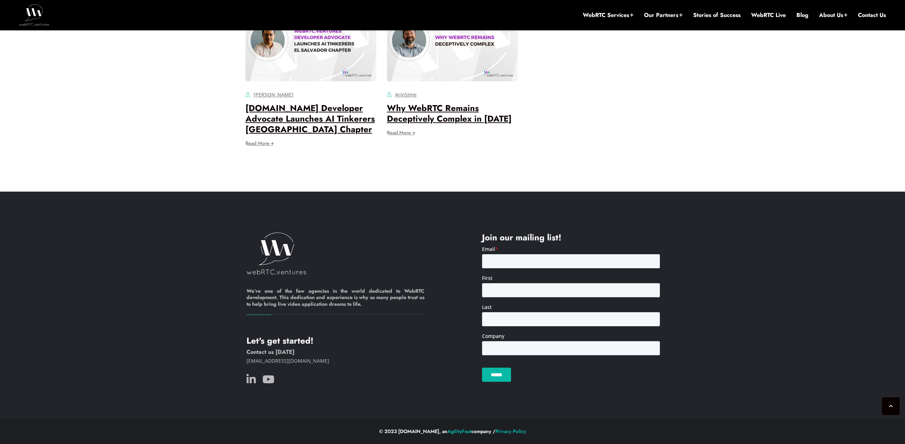 This screenshot has height=444, width=905. I want to click on a: WebRTC Services, so click(608, 15).